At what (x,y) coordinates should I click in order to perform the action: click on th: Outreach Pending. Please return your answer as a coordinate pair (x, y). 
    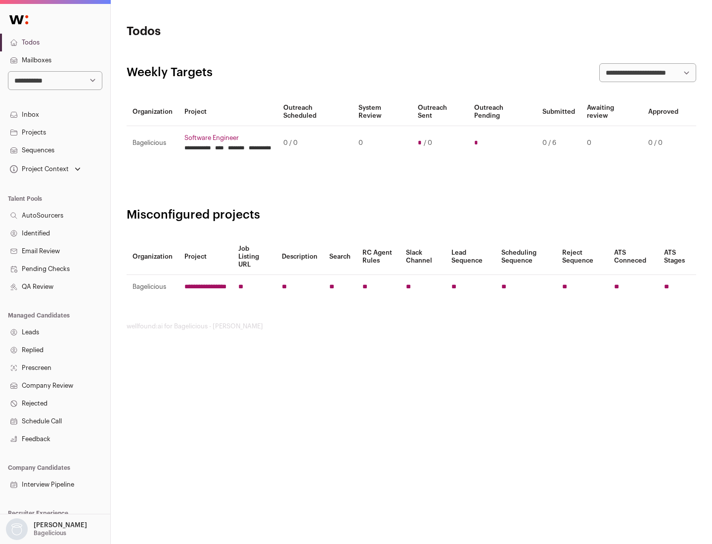
    Looking at the image, I should click on (502, 112).